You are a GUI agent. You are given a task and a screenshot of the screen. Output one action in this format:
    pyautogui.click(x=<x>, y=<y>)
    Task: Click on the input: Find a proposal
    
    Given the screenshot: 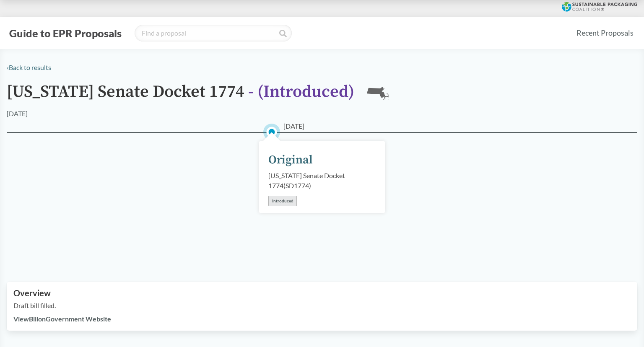 What is the action you would take?
    pyautogui.click(x=213, y=33)
    